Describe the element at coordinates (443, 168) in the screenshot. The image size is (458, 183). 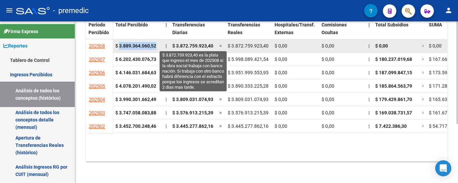
I see `div: Open Intercom Messenger` at that location.